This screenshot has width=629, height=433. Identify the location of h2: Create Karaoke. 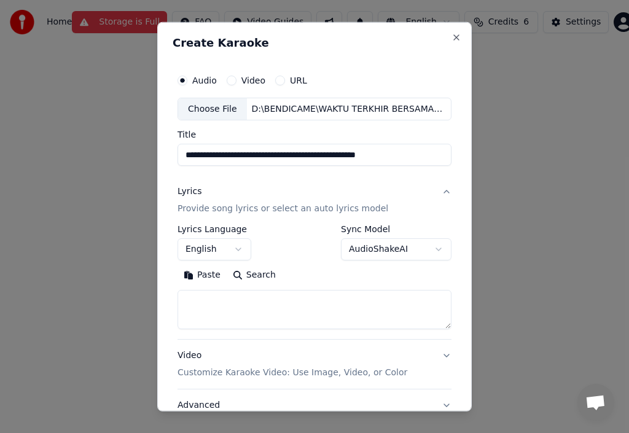
(314, 42).